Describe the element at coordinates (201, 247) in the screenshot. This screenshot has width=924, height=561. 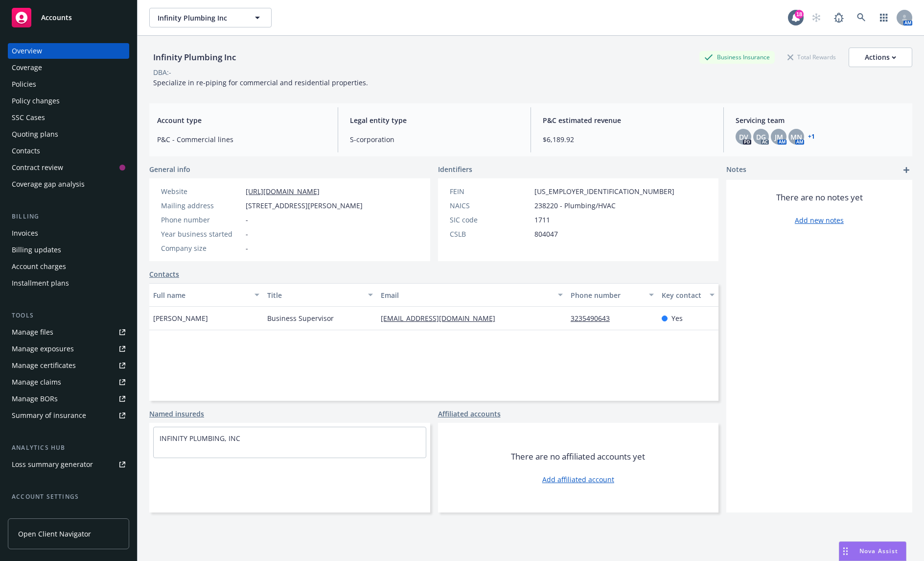
I see `div: Company size` at that location.